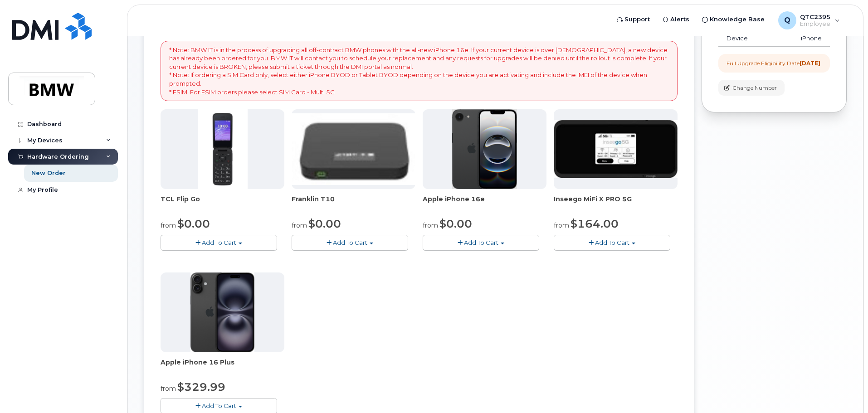  What do you see at coordinates (222, 312) in the screenshot?
I see `img: iphone_16_plus.png` at bounding box center [222, 312].